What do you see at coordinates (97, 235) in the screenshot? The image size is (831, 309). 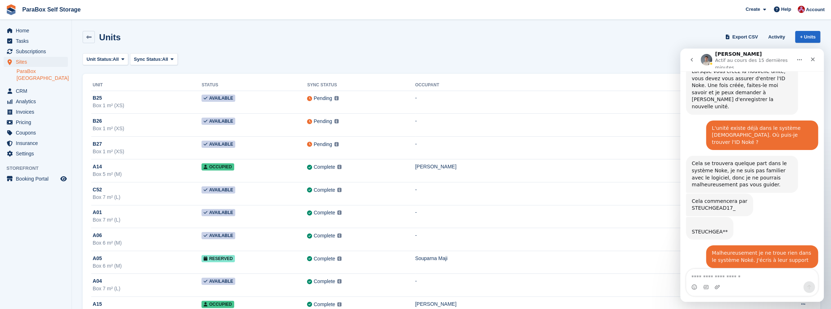 I see `span: A06` at bounding box center [97, 235].